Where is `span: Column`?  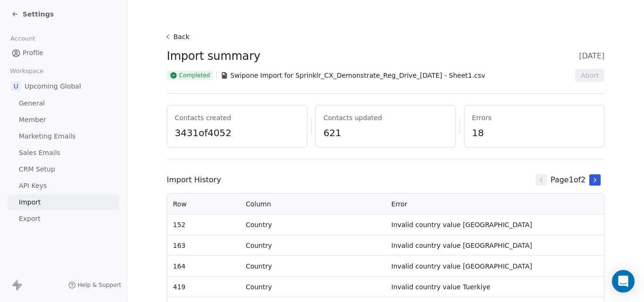 span: Column is located at coordinates (258, 204).